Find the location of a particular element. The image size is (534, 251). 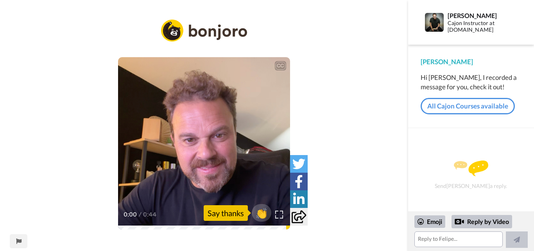

img: Profile Image is located at coordinates (435, 22).